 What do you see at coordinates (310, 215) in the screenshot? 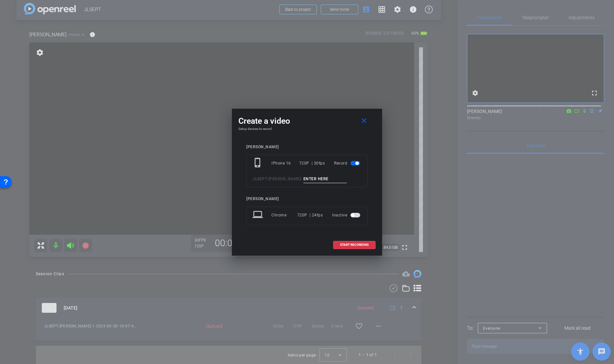
I see `div: 720P | 24fps` at bounding box center [310, 215].